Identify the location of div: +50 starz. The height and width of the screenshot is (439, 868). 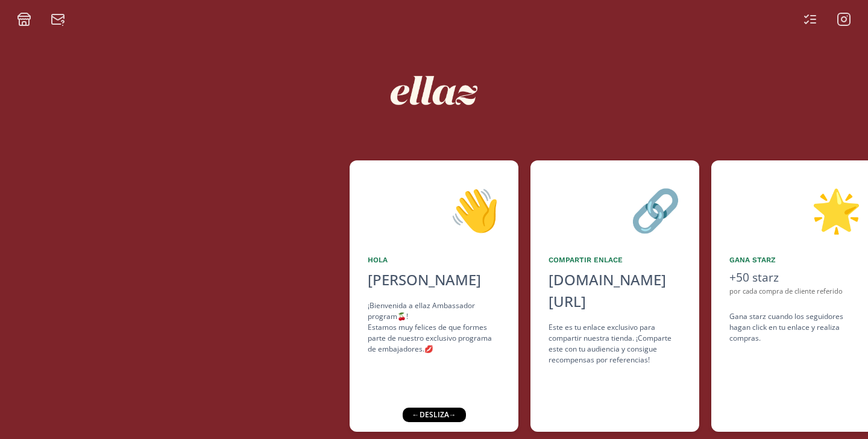
(795, 277).